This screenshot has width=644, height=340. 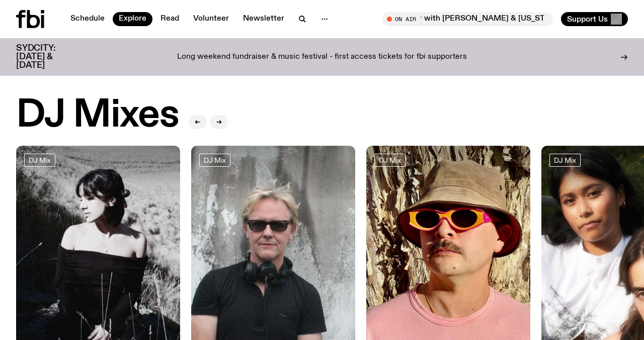 What do you see at coordinates (587, 19) in the screenshot?
I see `span: Support Us` at bounding box center [587, 19].